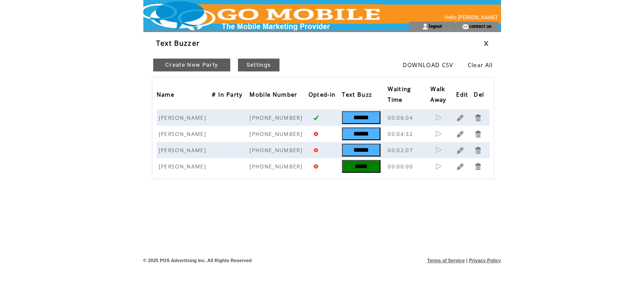 The image size is (644, 304). What do you see at coordinates (435, 26) in the screenshot?
I see `a: logout` at bounding box center [435, 26].